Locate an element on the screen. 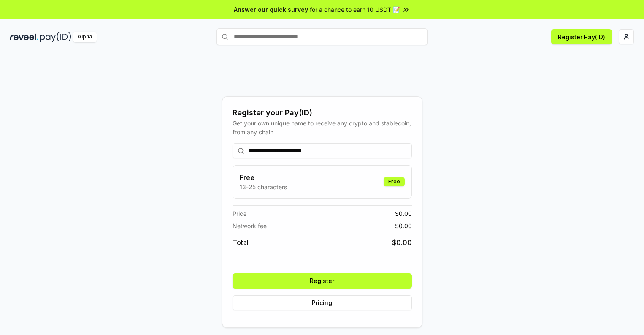 This screenshot has width=644, height=335. button: Register is located at coordinates (322, 281).